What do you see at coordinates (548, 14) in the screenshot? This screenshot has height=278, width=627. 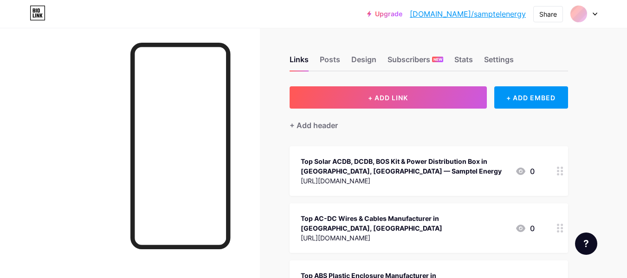 I see `div: Share` at bounding box center [548, 14].